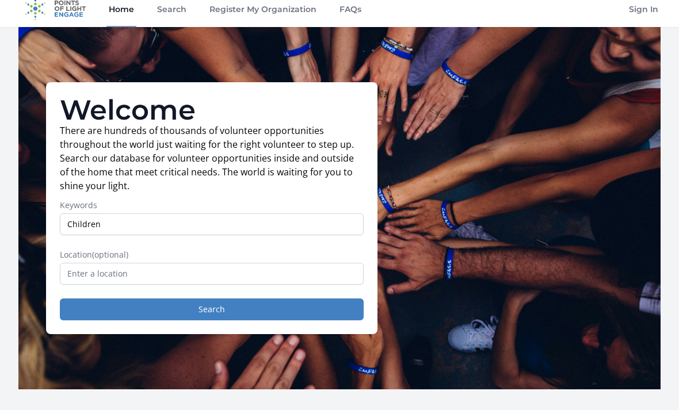 This screenshot has width=679, height=410. I want to click on span: (optional), so click(110, 254).